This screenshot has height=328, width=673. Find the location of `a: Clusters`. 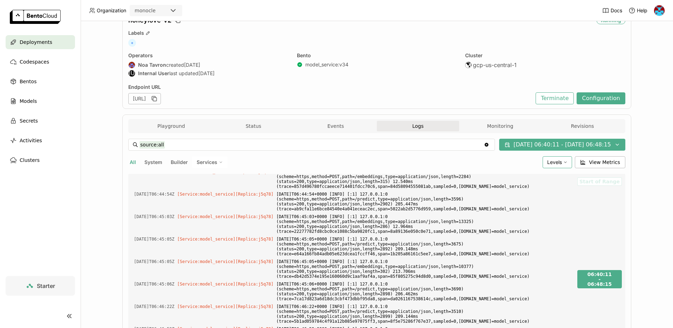

a: Clusters is located at coordinates (40, 160).